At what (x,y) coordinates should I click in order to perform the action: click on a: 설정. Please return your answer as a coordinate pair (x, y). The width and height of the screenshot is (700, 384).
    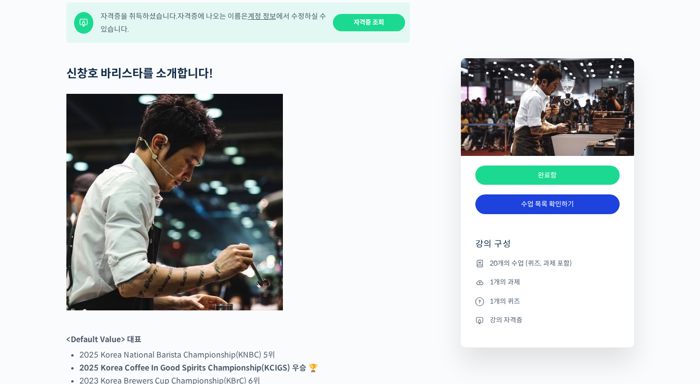
    Looking at the image, I should click on (154, 316).